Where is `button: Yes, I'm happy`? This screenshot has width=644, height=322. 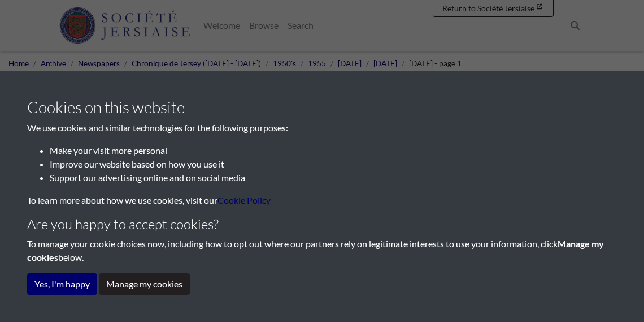 button: Yes, I'm happy is located at coordinates (62, 284).